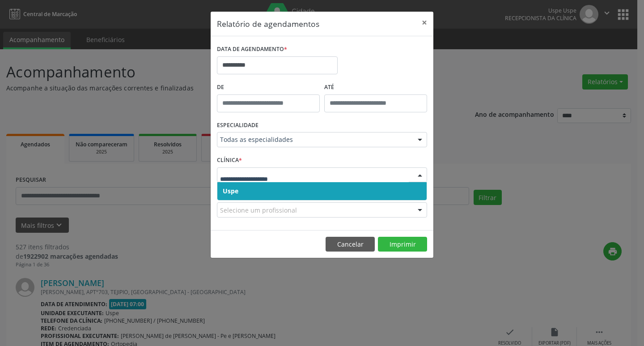 The image size is (644, 346). I want to click on label: De, so click(269, 87).